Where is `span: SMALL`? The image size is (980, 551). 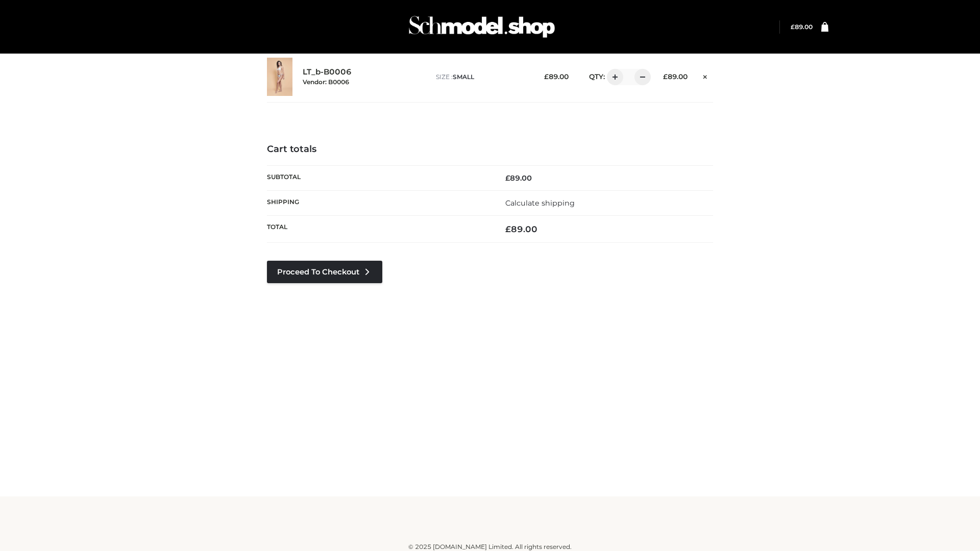 span: SMALL is located at coordinates (464, 77).